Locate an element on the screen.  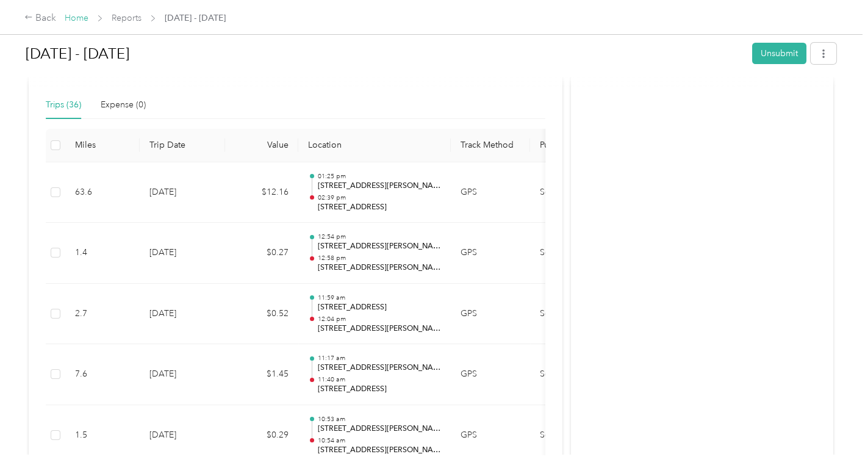
a: Reports is located at coordinates (126, 18).